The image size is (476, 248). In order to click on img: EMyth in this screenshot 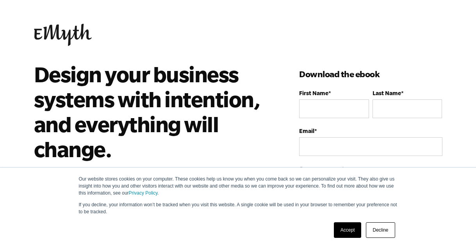, I will do `click(63, 35)`.